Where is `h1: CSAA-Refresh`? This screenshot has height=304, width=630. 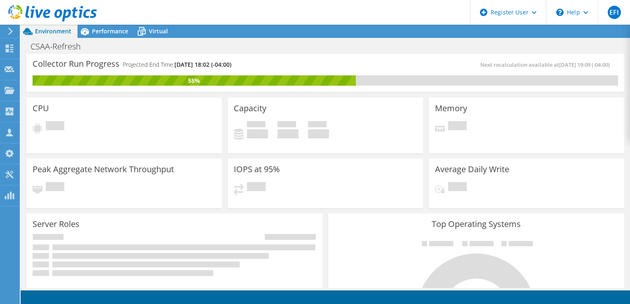
h1: CSAA-Refresh is located at coordinates (60, 47).